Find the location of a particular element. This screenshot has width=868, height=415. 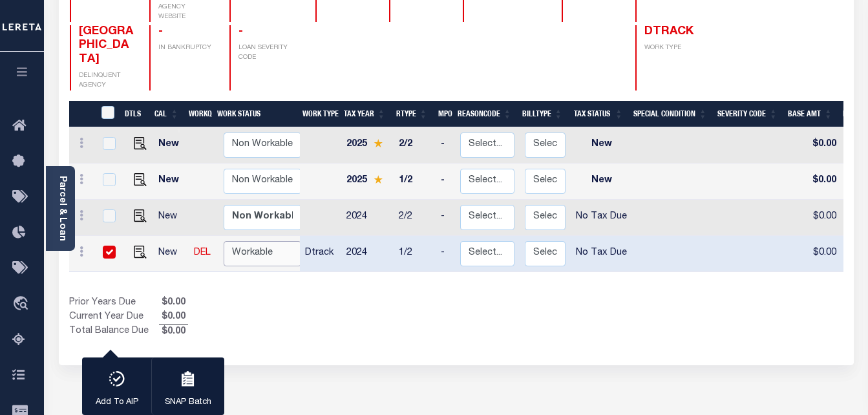

p: Add To AIP is located at coordinates (117, 402).